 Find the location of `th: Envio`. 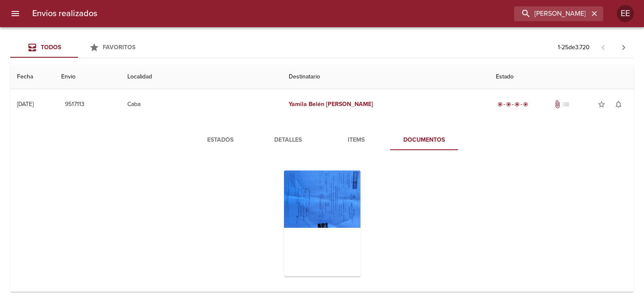

th: Envio is located at coordinates (88, 77).